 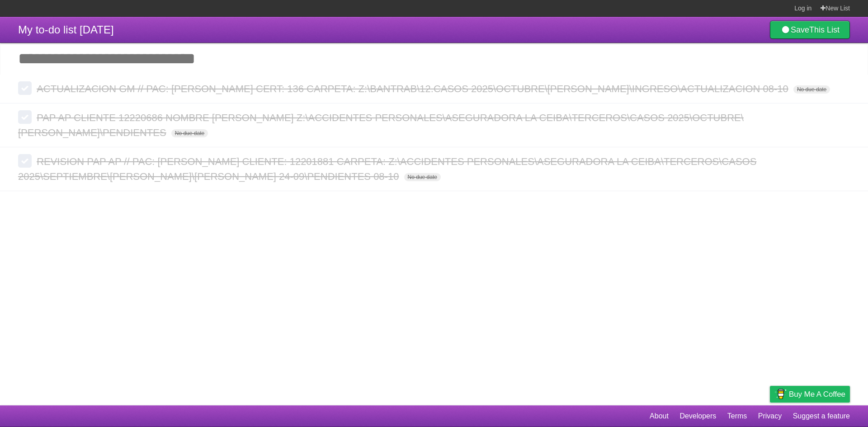 I want to click on a: SaveThis List, so click(x=809, y=30).